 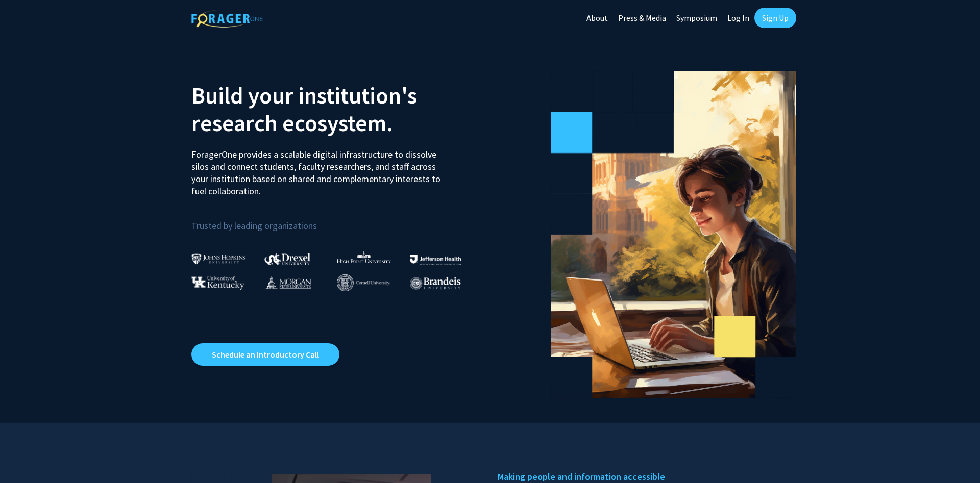 I want to click on img: Thomas Jefferson University, so click(x=435, y=259).